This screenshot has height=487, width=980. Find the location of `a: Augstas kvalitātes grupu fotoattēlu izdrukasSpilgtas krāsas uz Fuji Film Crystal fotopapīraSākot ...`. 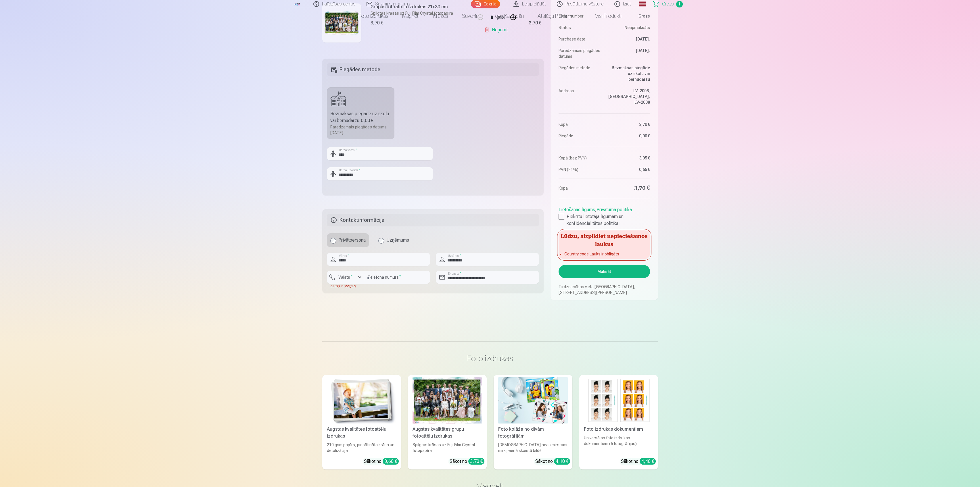

a: Augstas kvalitātes grupu fotoattēlu izdrukasSpilgtas krāsas uz Fuji Film Crystal fotopapīraSākot ... is located at coordinates (447, 422).